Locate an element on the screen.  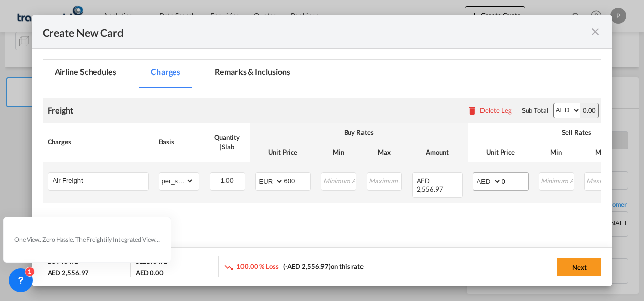
md-icon: icon-close fg-AAA8AD m-0 pointer is located at coordinates (595, 32).